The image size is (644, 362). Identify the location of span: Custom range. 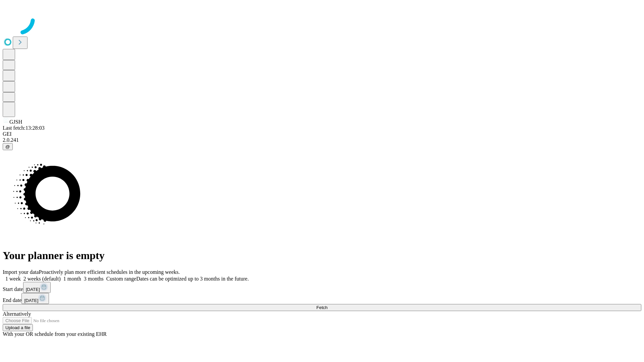
(121, 279).